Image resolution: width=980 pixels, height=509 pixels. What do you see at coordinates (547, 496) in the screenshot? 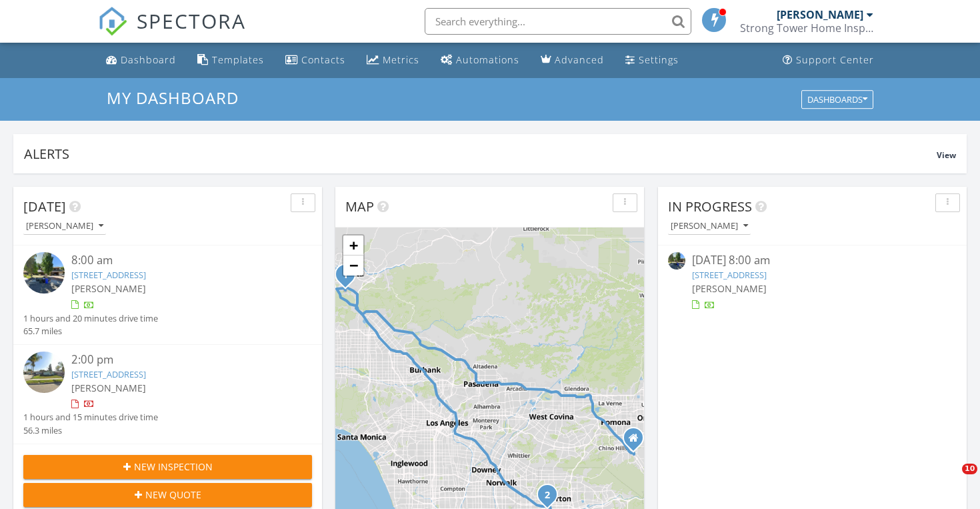
I see `i: 2` at bounding box center [547, 496].